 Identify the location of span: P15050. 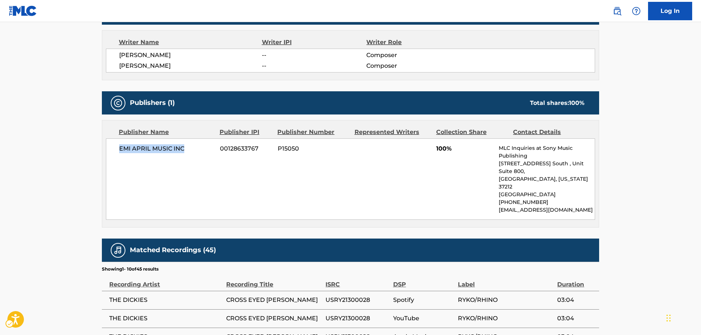
(314, 149).